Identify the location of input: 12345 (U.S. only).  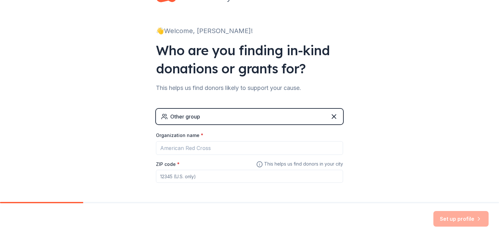
(249, 176).